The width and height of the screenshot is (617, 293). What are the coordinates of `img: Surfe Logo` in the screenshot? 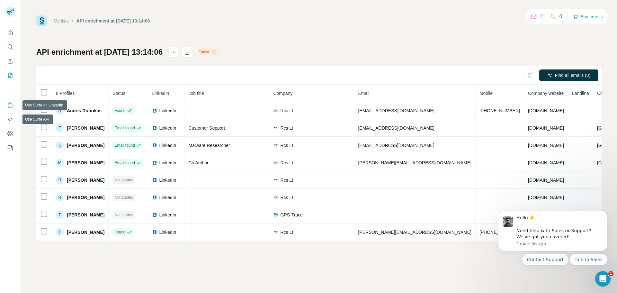 It's located at (42, 21).